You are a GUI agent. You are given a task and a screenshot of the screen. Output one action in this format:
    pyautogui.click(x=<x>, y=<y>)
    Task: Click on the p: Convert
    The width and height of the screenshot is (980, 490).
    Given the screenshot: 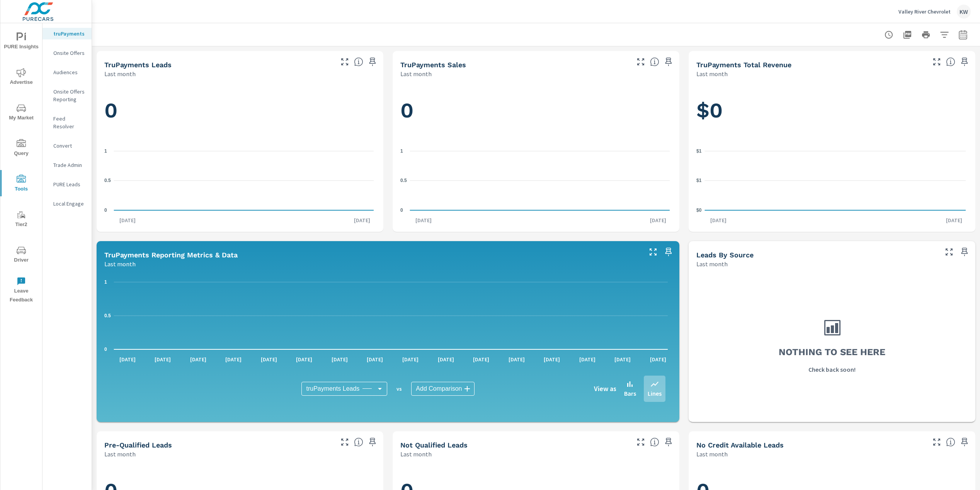 What is the action you would take?
    pyautogui.click(x=69, y=145)
    